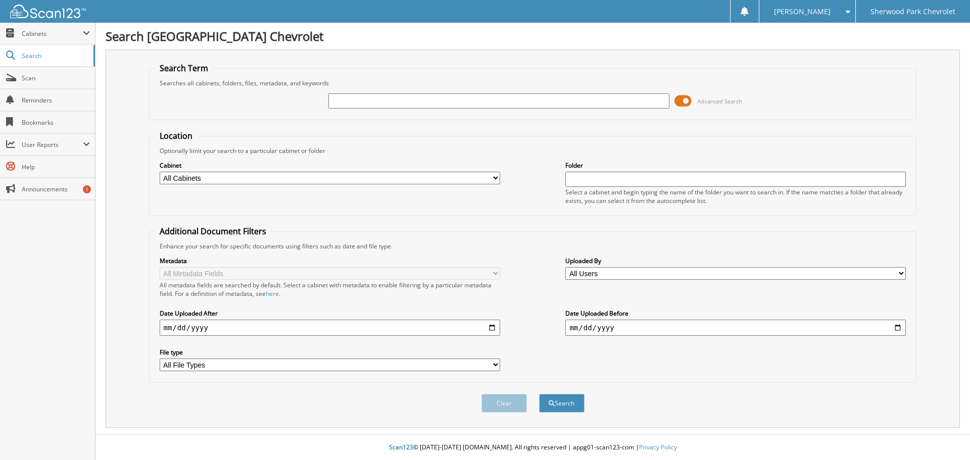 This screenshot has height=460, width=970. Describe the element at coordinates (55, 56) in the screenshot. I see `span: Search` at that location.